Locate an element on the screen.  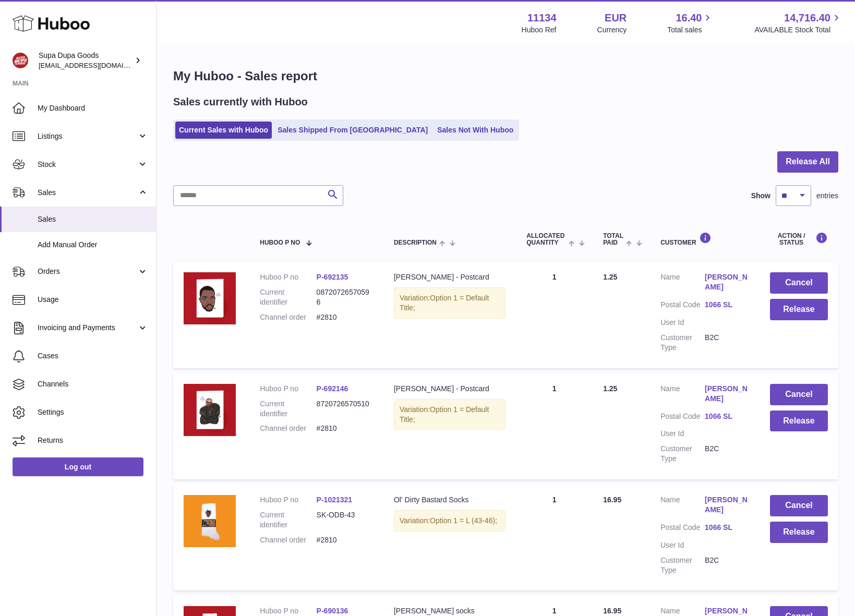
span: Stock is located at coordinates (87, 164).